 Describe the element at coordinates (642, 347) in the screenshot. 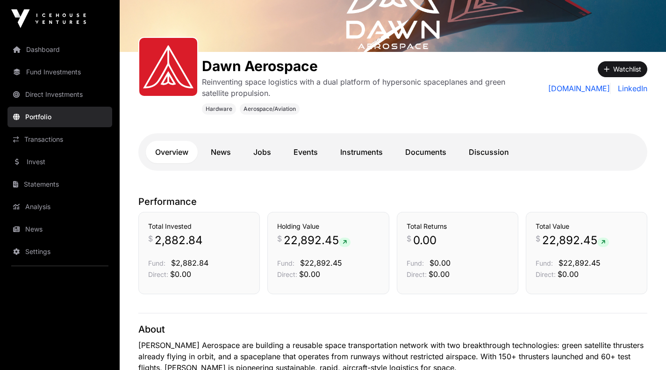

I see `div: Chat Widget` at that location.